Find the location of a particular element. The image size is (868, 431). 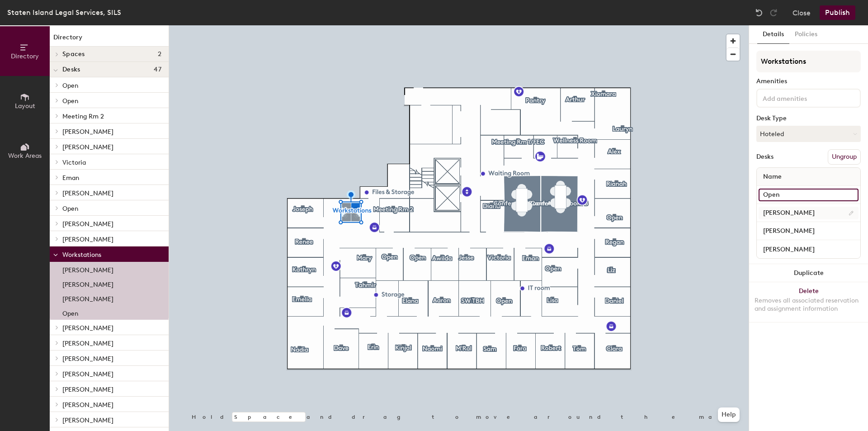

span: Name is located at coordinates (772, 176).